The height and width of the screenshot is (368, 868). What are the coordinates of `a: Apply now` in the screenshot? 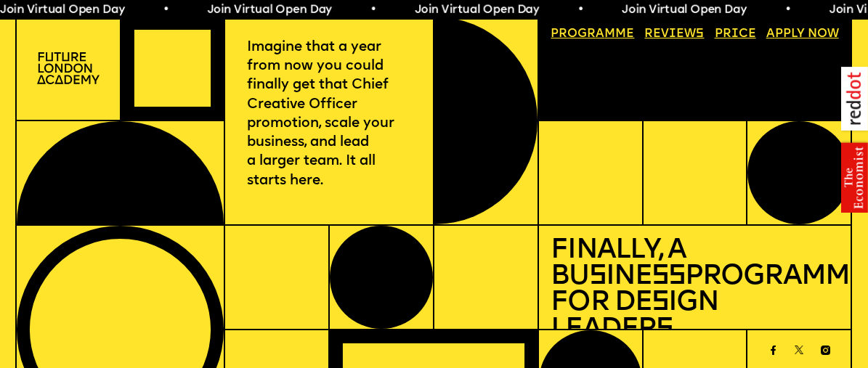 It's located at (802, 34).